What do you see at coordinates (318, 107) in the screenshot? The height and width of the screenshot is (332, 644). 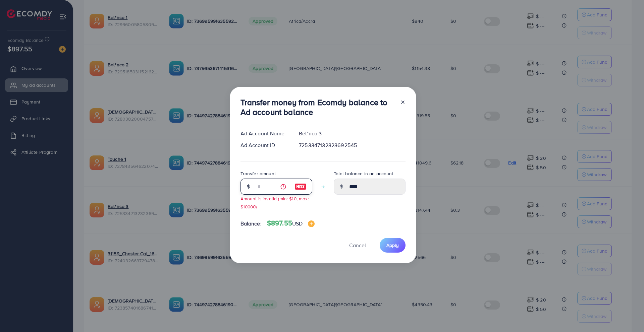 I see `h3: Transfer money from Ecomdy balance to Ad account balance` at bounding box center [318, 107].